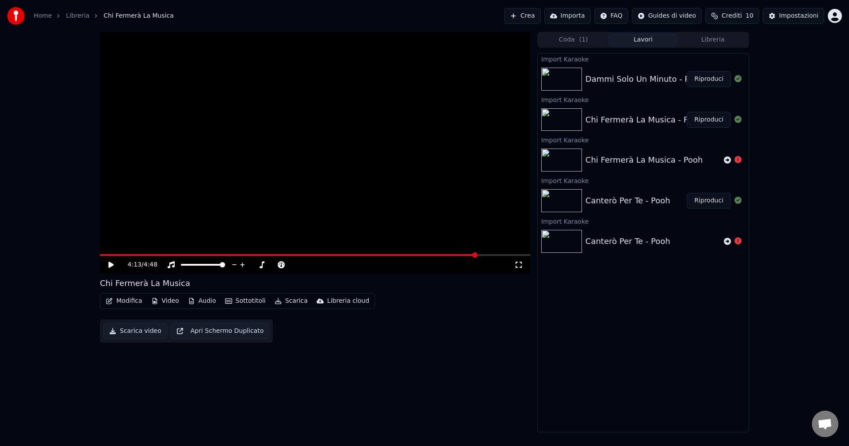 Image resolution: width=849 pixels, height=446 pixels. I want to click on button: Impostazioni, so click(793, 16).